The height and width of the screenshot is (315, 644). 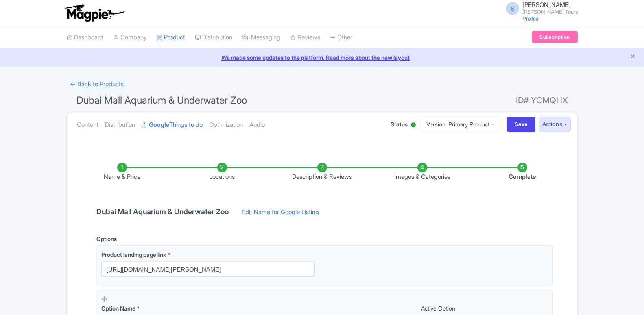 I want to click on li: Images & Categories, so click(x=422, y=172).